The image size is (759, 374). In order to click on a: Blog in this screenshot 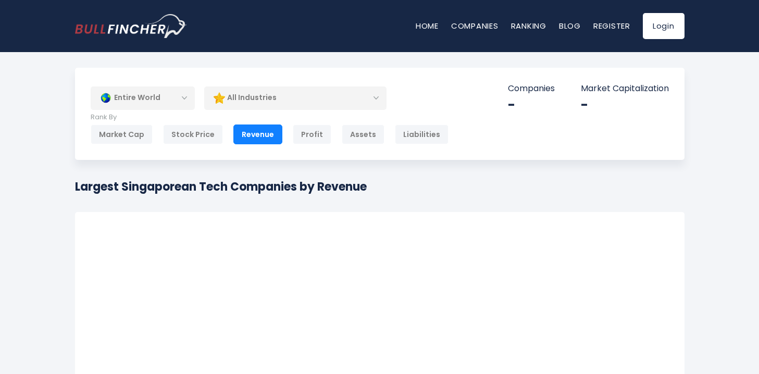, I will do `click(570, 26)`.